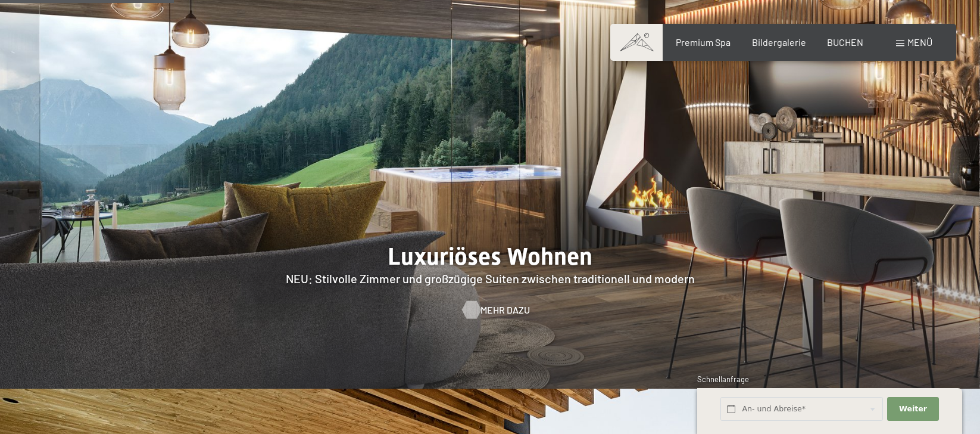 This screenshot has width=980, height=434. I want to click on a: Premium Spa, so click(703, 42).